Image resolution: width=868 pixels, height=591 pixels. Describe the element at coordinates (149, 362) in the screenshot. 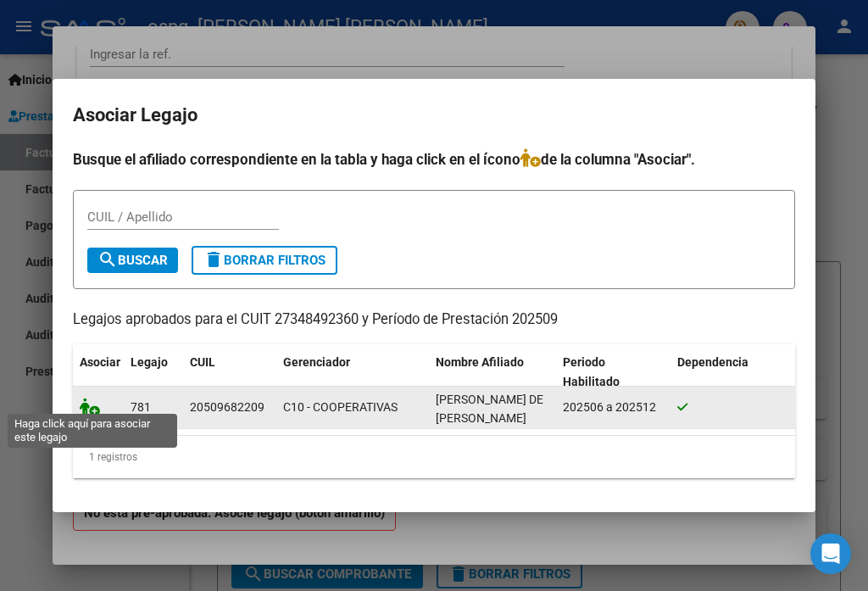

I see `span: Legajo` at that location.